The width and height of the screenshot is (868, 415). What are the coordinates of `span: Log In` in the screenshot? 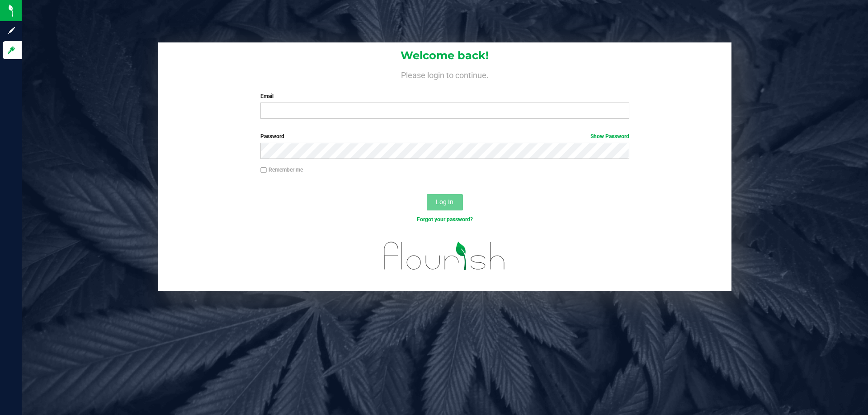 It's located at (445, 202).